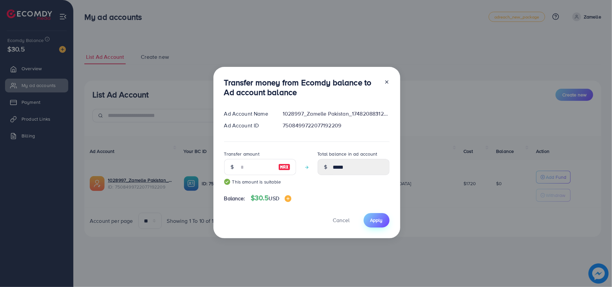 The width and height of the screenshot is (612, 287). What do you see at coordinates (242, 154) in the screenshot?
I see `label: Transfer amount` at bounding box center [242, 154].